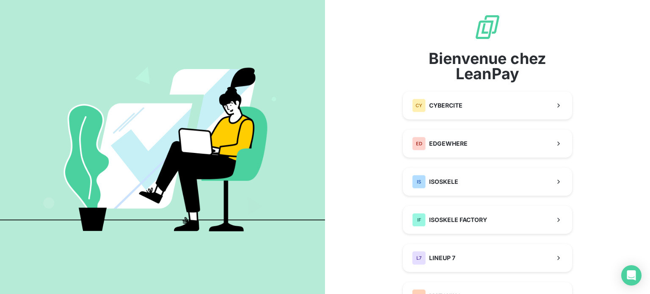 The image size is (650, 294). Describe the element at coordinates (442, 258) in the screenshot. I see `span: LINEUP 7` at that location.